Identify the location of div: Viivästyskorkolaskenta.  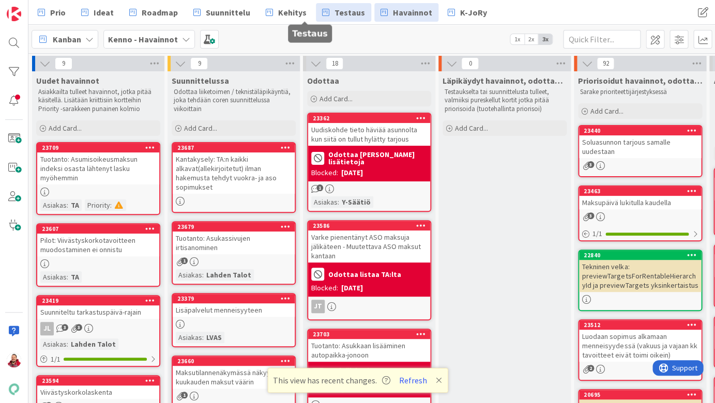
(98, 392).